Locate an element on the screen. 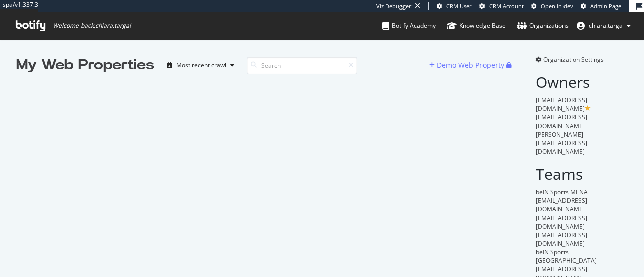 Image resolution: width=644 pixels, height=277 pixels. button: chiara.targa is located at coordinates (604, 25).